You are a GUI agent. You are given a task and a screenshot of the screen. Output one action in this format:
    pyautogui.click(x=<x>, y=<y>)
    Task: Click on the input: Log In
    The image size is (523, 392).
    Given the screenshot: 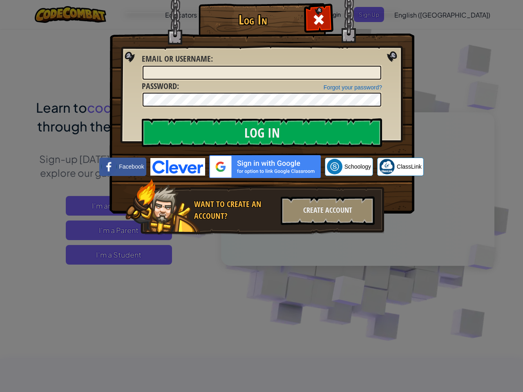 What is the action you would take?
    pyautogui.click(x=262, y=133)
    